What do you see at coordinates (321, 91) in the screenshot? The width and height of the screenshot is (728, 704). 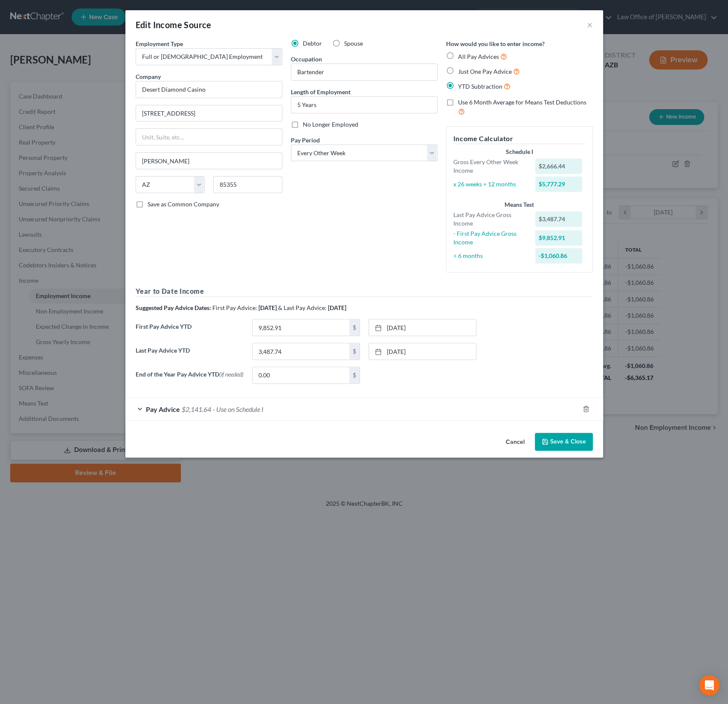 I see `label: Length of Employment` at bounding box center [321, 91].